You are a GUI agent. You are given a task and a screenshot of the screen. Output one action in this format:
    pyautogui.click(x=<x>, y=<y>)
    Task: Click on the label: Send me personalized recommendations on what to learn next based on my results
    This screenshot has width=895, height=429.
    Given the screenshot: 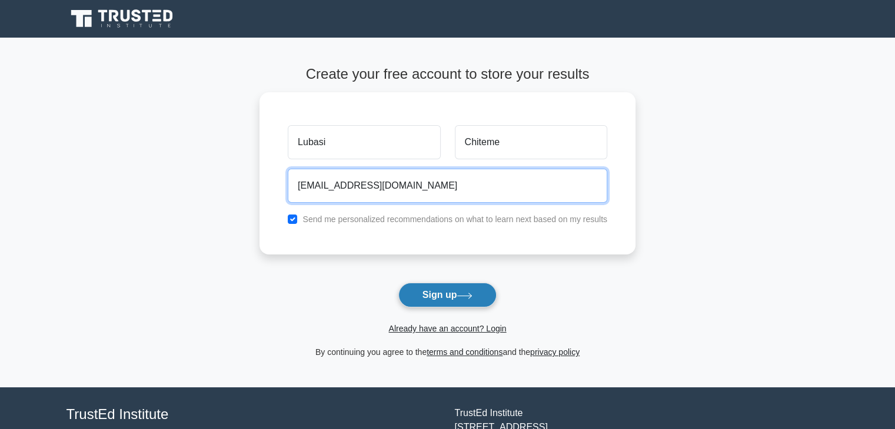 What is the action you would take?
    pyautogui.click(x=455, y=219)
    